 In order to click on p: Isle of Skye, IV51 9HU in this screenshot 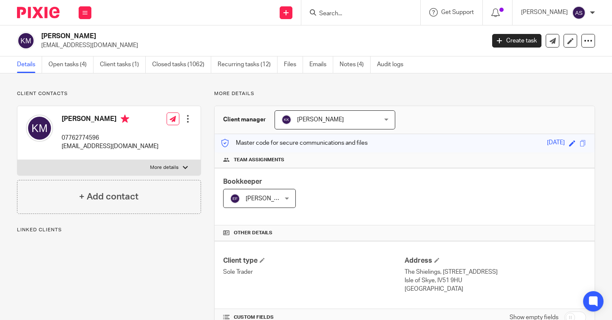, I will do `click(495, 281)`.